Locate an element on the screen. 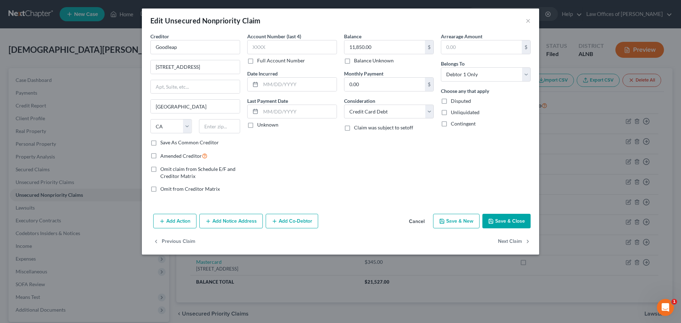 The width and height of the screenshot is (681, 323). span: Creditor is located at coordinates (160, 36).